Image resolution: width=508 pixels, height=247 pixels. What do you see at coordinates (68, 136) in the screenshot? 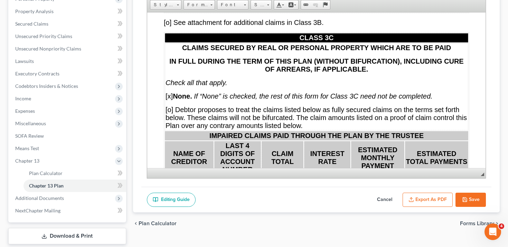
I see `a: SOFA Review` at bounding box center [68, 136].